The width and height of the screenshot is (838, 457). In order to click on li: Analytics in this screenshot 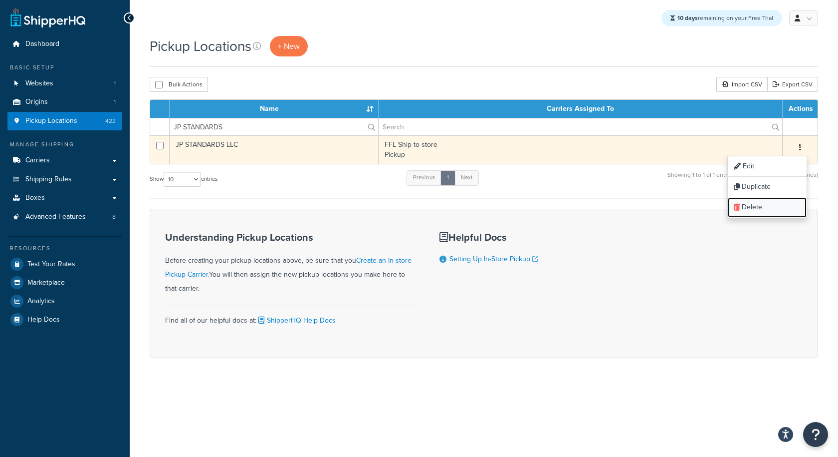, I will do `click(65, 301)`.